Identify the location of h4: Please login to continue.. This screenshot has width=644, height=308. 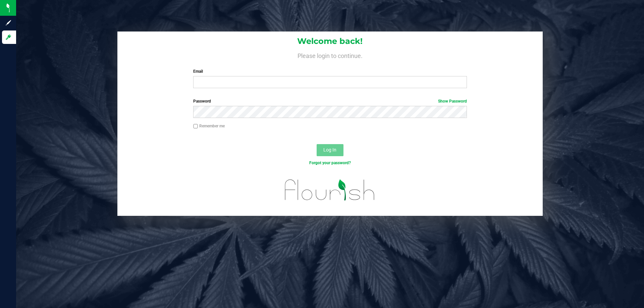
(330, 55).